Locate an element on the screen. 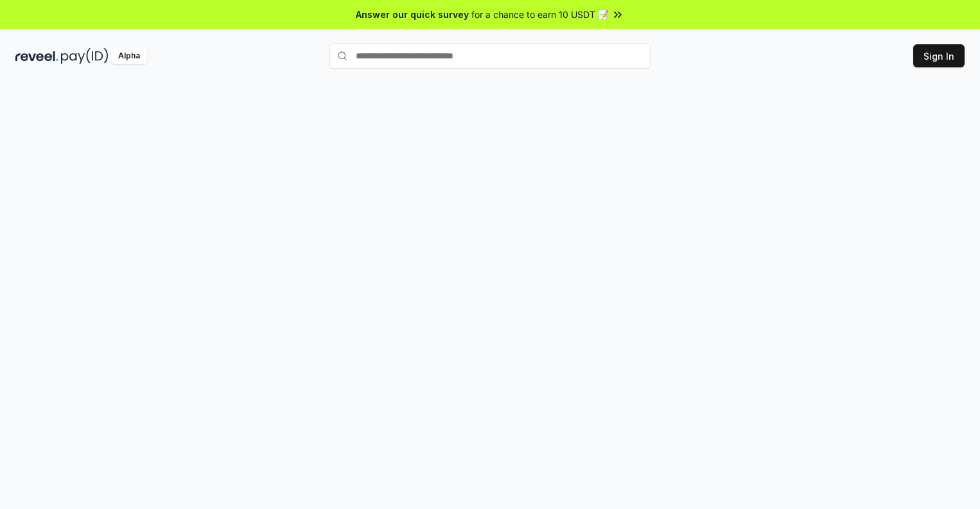 The image size is (980, 509). span: for a chance to earn 10 USDT 📝 is located at coordinates (540, 14).